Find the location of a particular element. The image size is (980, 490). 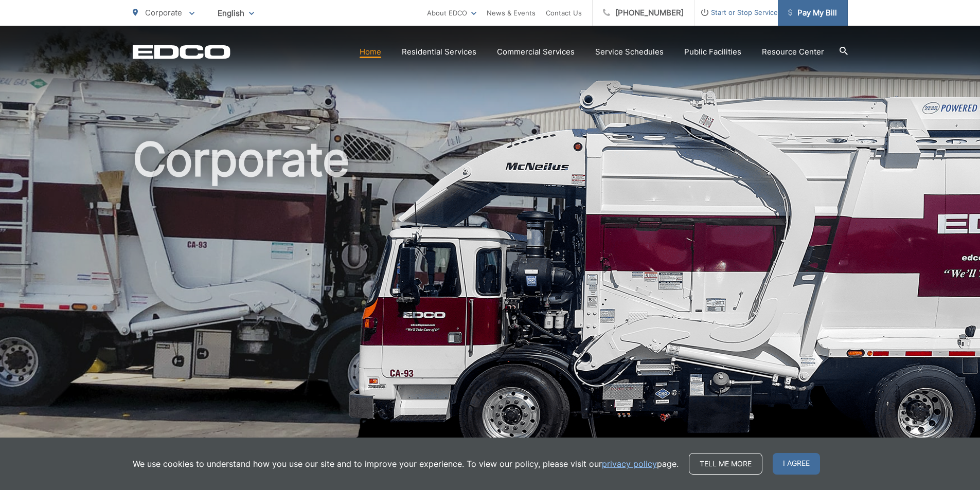

a: Home is located at coordinates (370, 52).